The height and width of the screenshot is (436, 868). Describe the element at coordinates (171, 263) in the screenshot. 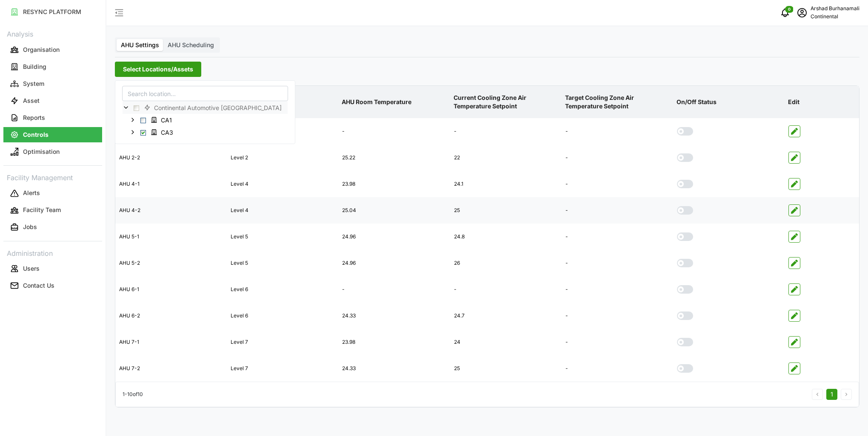

I see `div: AHU 5-2` at that location.